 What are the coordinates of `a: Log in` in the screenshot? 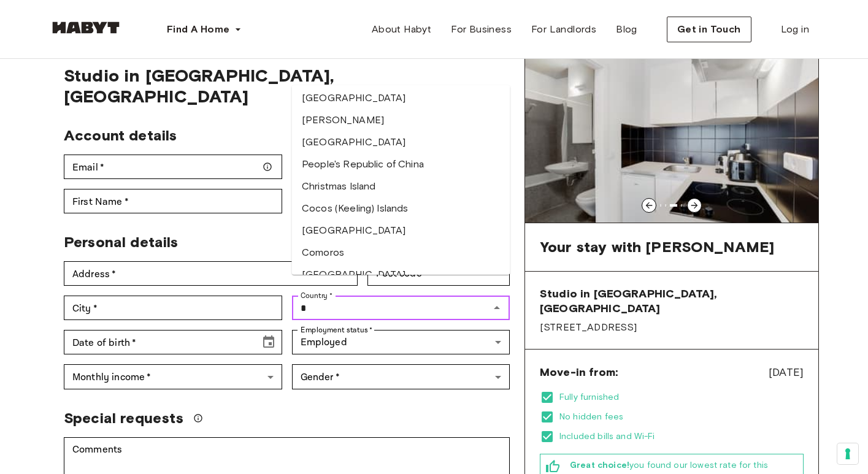 It's located at (794, 29).